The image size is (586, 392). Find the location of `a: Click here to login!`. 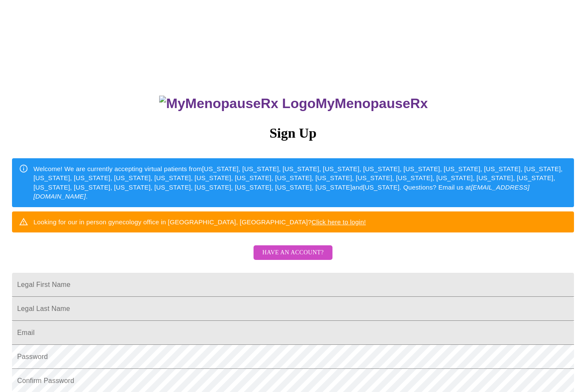

a: Click here to login! is located at coordinates (338, 222).